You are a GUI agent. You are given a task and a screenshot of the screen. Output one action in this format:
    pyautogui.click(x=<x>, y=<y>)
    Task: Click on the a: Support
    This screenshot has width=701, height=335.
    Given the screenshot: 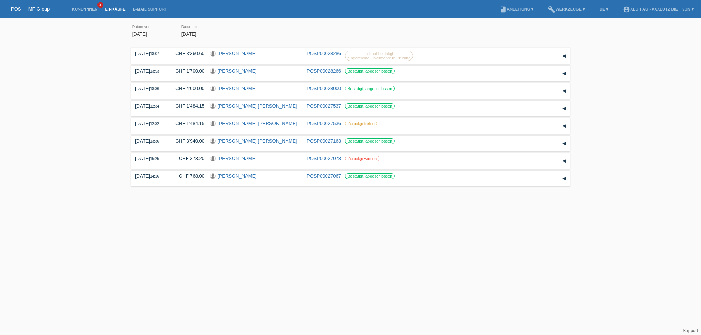 What is the action you would take?
    pyautogui.click(x=690, y=331)
    